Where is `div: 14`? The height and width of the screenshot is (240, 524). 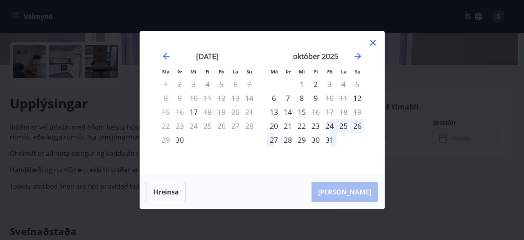 div: 14 is located at coordinates (288, 112).